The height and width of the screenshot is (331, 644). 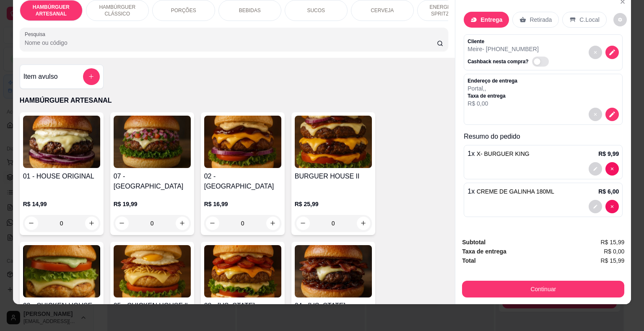 What do you see at coordinates (41, 77) in the screenshot?
I see `h4: Item avulso` at bounding box center [41, 77].